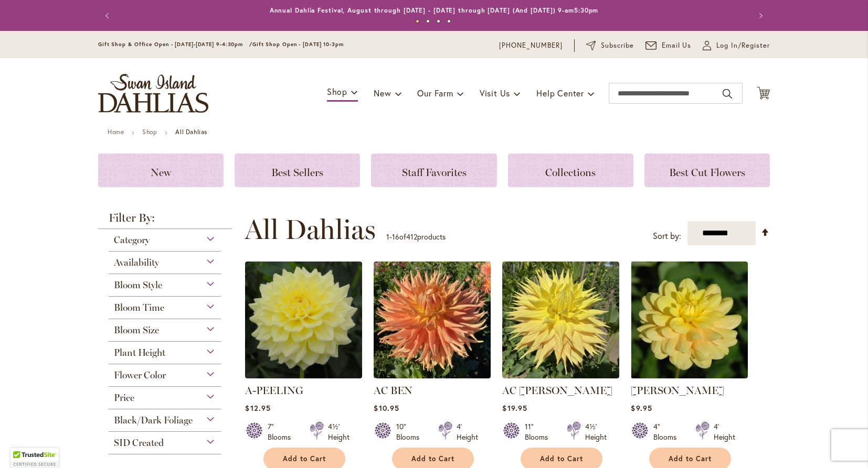 Image resolution: width=868 pixels, height=468 pixels. What do you see at coordinates (677, 46) in the screenshot?
I see `span: Email Us` at bounding box center [677, 46].